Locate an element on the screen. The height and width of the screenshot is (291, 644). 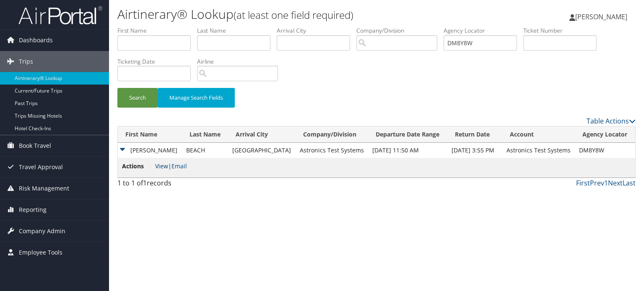
th: Departure Date Range: activate to sort column ascending is located at coordinates (408, 134).